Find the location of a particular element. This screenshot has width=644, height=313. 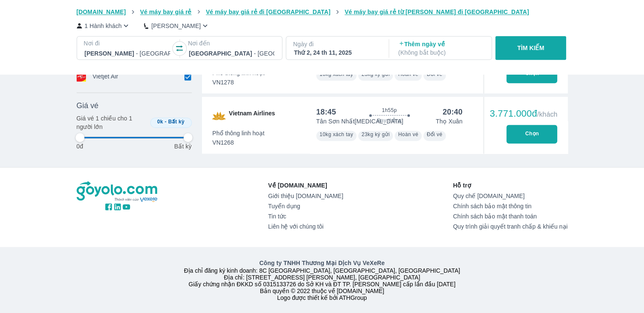

button: TÌM KIẾM is located at coordinates (531, 48).